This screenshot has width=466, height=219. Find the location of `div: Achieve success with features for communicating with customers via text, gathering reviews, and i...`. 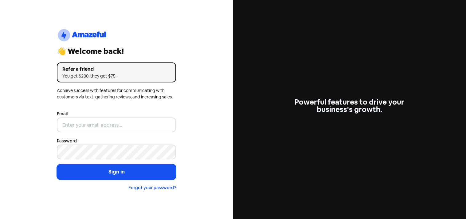

div: Achieve success with features for communicating with customers via text, gathering reviews, and i... is located at coordinates (116, 94).